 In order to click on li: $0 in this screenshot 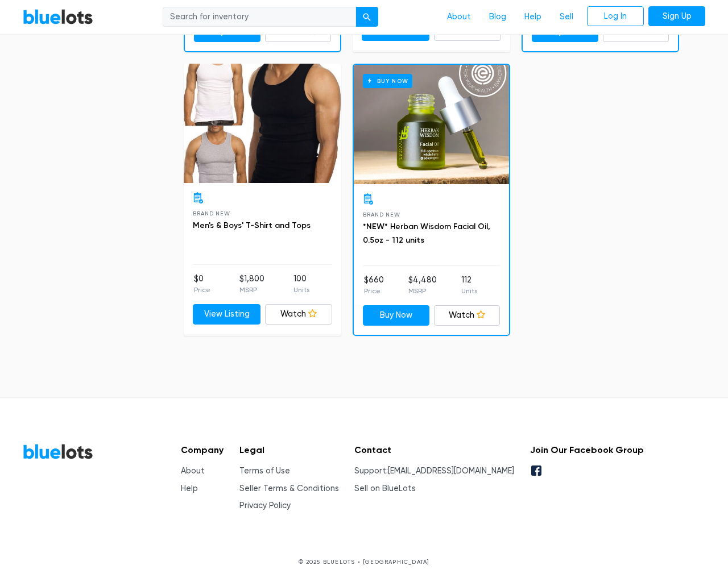, I will do `click(202, 284)`.